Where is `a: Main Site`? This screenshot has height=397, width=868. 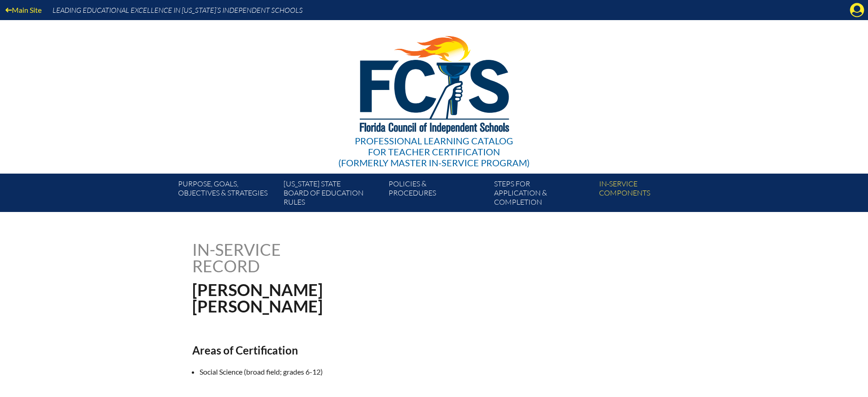 a: Main Site is located at coordinates (23, 10).